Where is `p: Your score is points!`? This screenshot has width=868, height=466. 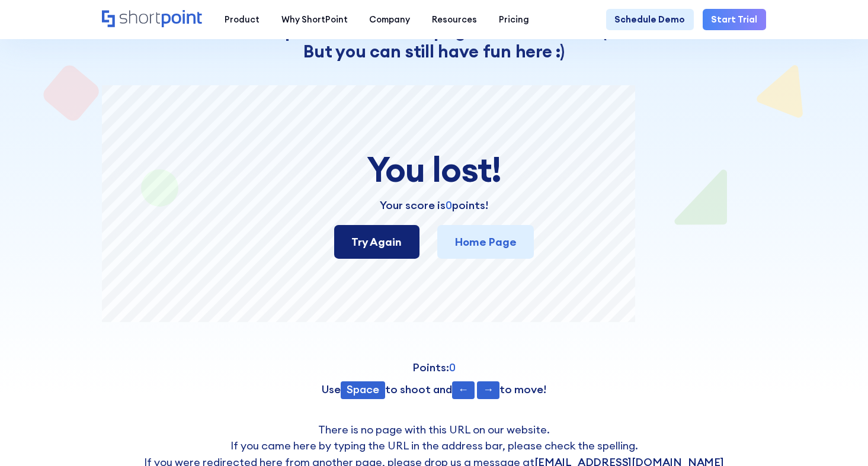
p: Your score is points! is located at coordinates (433, 205).